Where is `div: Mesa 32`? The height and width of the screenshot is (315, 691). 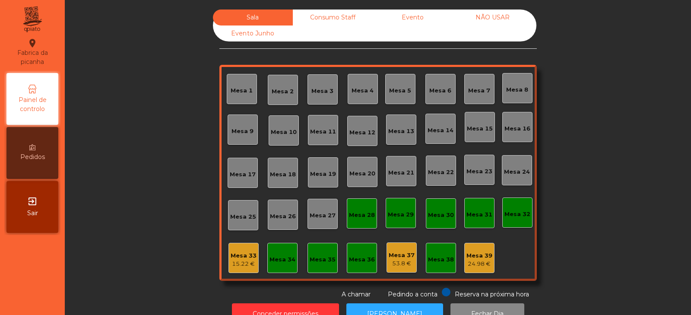 div: Mesa 32 is located at coordinates (518, 214).